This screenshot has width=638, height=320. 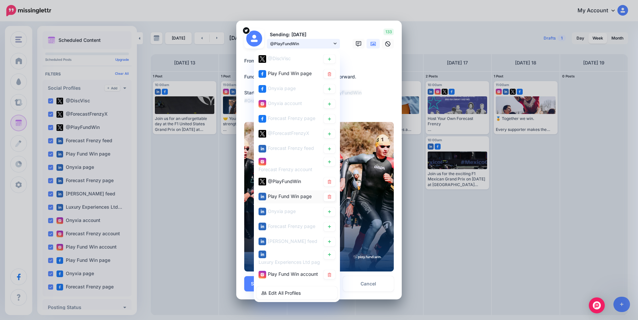 What do you see at coordinates (319, 197) in the screenshot?
I see `img: 3VEJZ4ZV3SGVUQ3VG7XRDI8NVARF75IZ.png` at bounding box center [319, 197].